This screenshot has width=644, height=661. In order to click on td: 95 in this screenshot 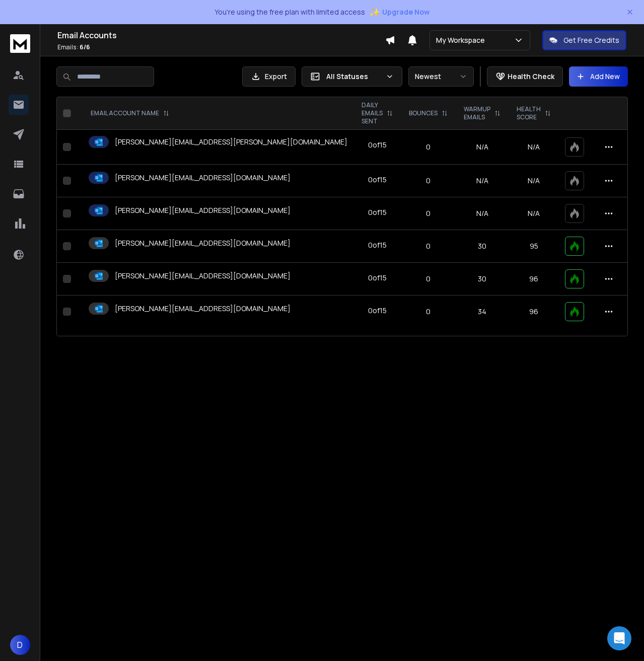, I will do `click(534, 246)`.